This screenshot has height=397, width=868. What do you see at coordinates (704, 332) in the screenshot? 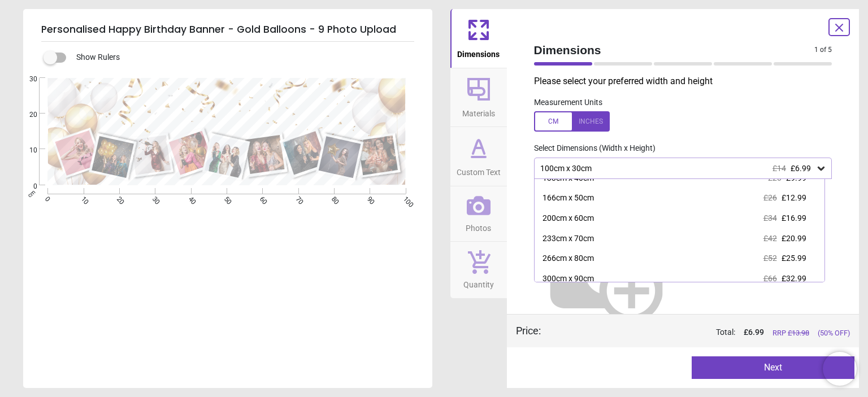
I see `div: Total:` at bounding box center [704, 332].